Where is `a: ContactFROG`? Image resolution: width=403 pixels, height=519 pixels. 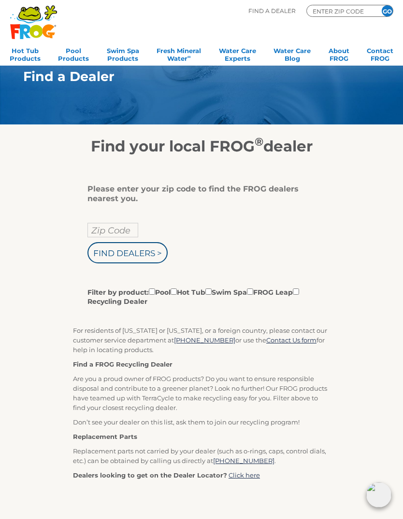 a: ContactFROG is located at coordinates (379, 54).